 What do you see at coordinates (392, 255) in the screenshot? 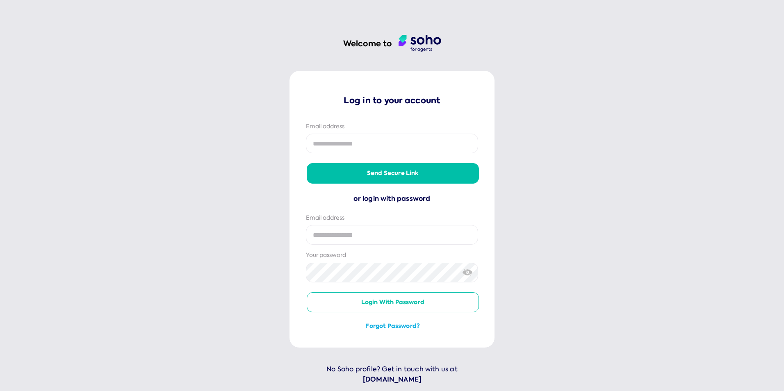
I see `div: Your password` at bounding box center [392, 255].